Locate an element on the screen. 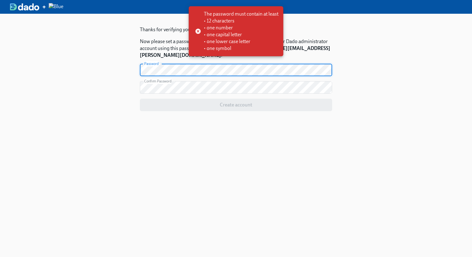  img: Blue River Technology is located at coordinates (61, 7).